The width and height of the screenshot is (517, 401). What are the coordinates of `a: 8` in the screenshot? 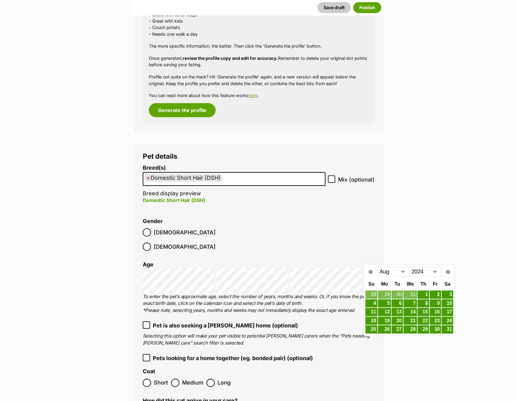 It's located at (423, 303).